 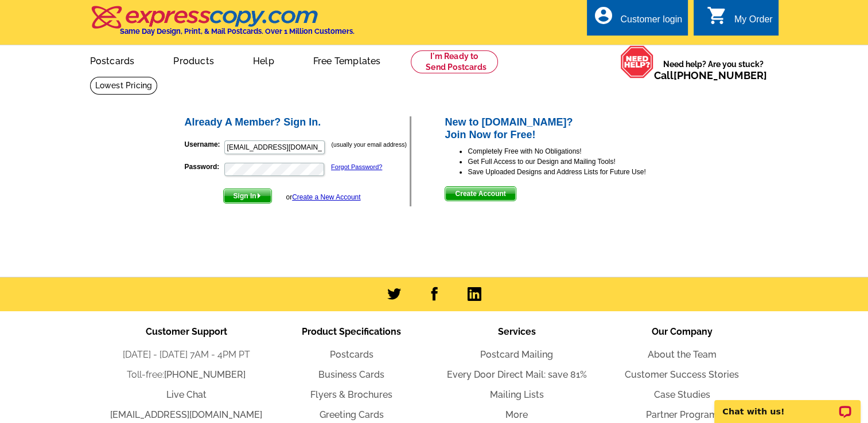 I want to click on span: Create Account, so click(x=480, y=194).